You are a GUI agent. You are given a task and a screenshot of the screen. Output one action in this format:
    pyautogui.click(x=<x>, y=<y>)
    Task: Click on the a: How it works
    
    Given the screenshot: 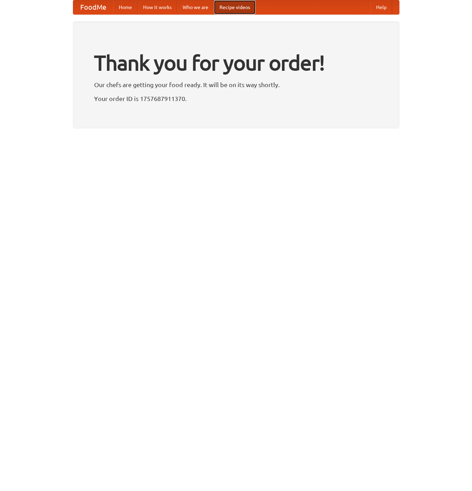 What is the action you would take?
    pyautogui.click(x=157, y=7)
    